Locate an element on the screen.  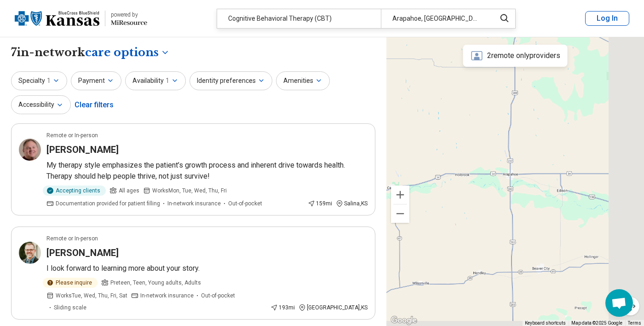
div: Open chat is located at coordinates (619, 303).